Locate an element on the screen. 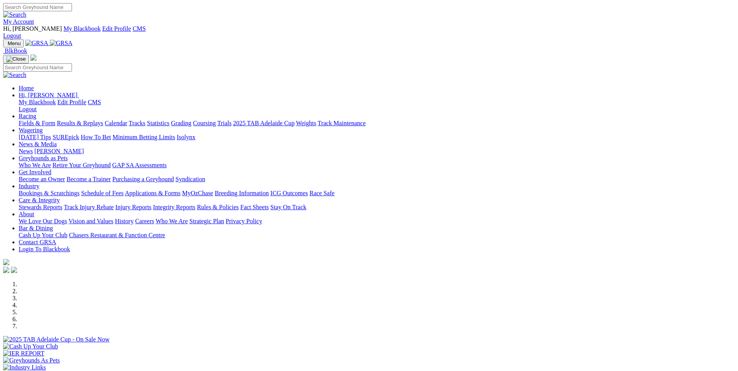 This screenshot has width=738, height=371. div: Wagering is located at coordinates (377, 137).